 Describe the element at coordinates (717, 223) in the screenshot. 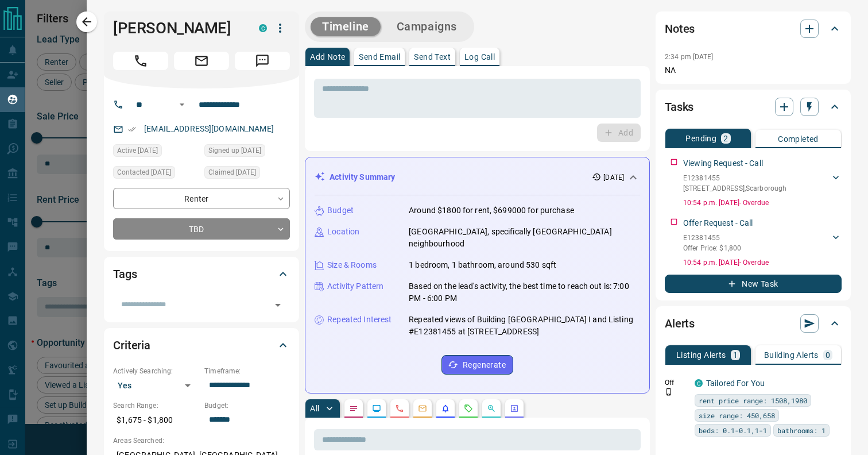

I see `p: Offer Request - Call` at that location.